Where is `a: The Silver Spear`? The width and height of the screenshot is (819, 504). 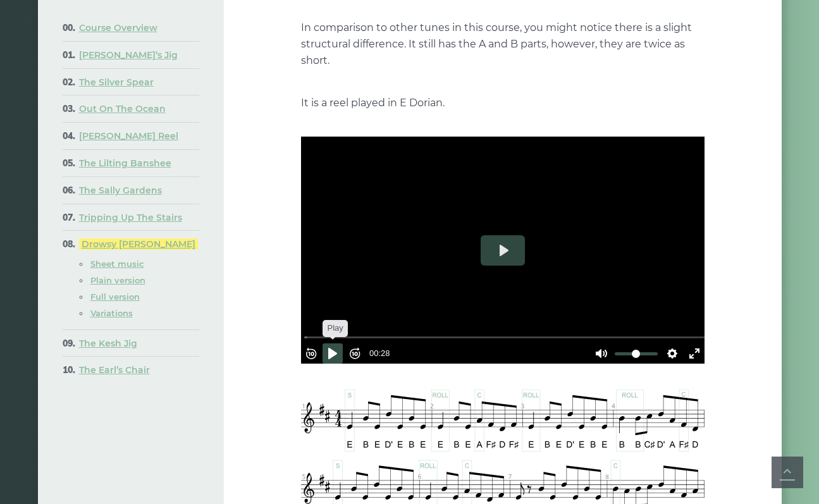 a: The Silver Spear is located at coordinates (116, 82).